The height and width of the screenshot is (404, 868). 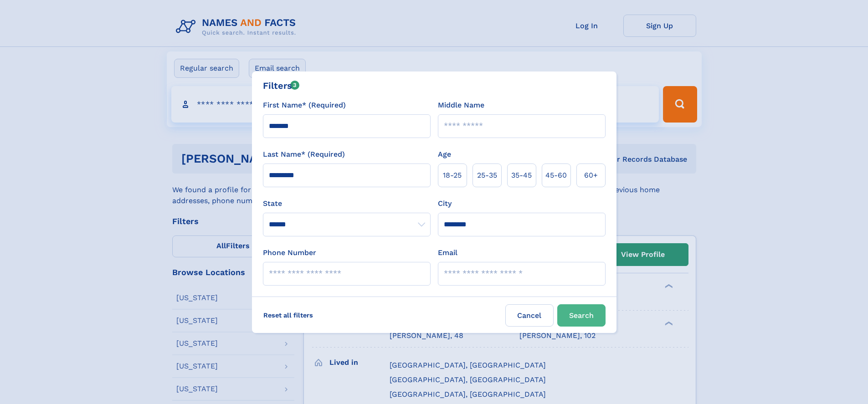 What do you see at coordinates (281, 85) in the screenshot?
I see `div: Filters` at bounding box center [281, 85].